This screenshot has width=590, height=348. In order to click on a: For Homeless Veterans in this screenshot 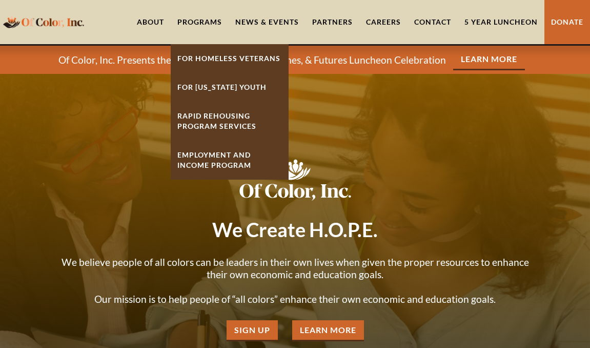, I will do `click(230, 58)`.